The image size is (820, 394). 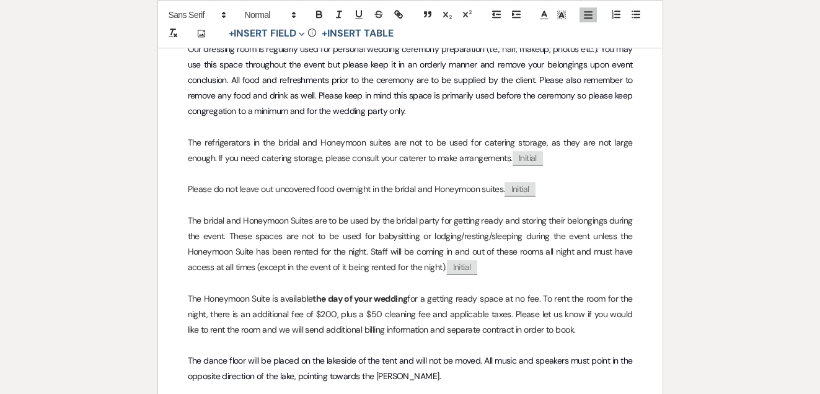 I want to click on button: +Insert Table, so click(x=357, y=33).